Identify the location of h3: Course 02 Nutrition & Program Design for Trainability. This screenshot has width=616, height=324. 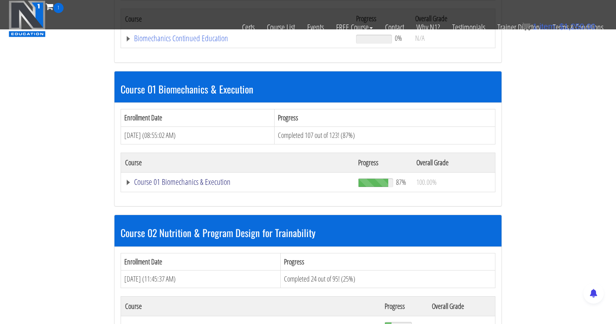
(308, 232).